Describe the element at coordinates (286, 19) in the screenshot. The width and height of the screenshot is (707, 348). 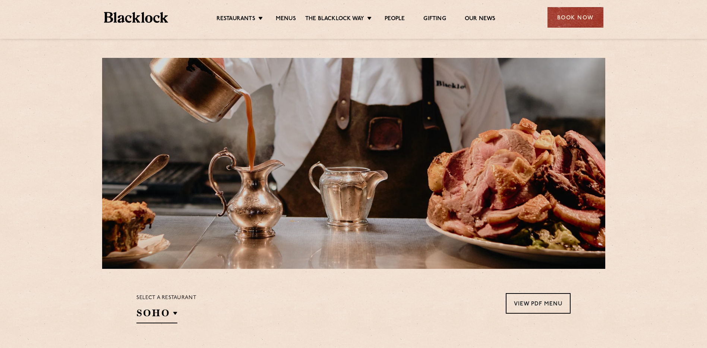
I see `a: Menus` at that location.